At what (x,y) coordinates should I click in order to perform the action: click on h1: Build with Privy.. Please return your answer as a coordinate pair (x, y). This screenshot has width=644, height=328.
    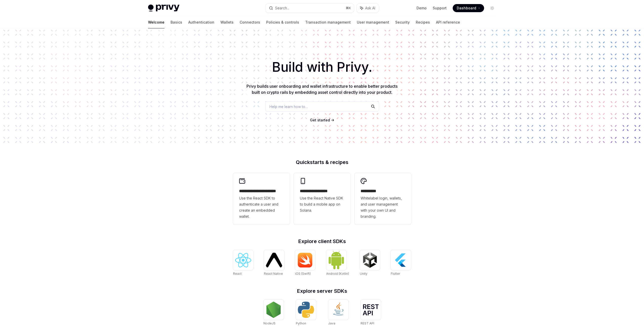
    Looking at the image, I should click on (322, 67).